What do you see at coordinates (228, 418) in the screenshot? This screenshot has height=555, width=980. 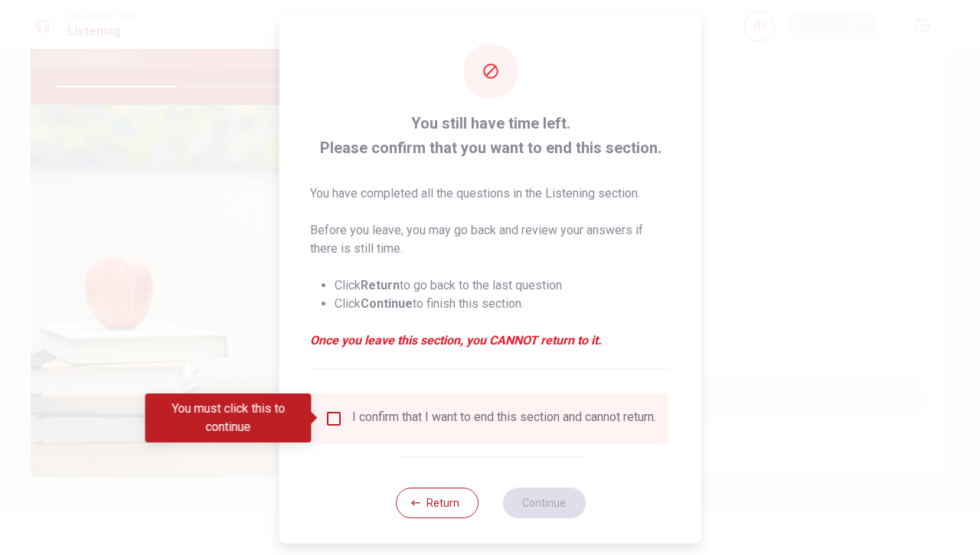 I see `div: You must click this to continue` at bounding box center [228, 418].